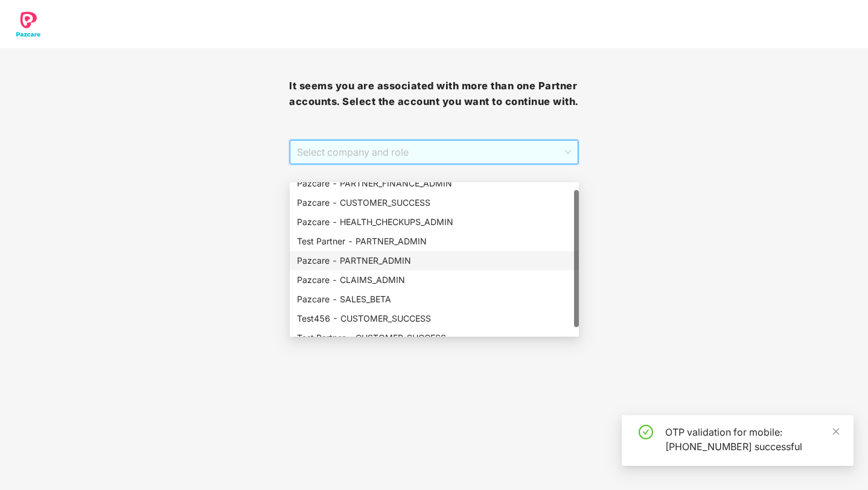  What do you see at coordinates (434, 203) in the screenshot?
I see `div: Pazcare - CUSTOMER_SUCCESS` at bounding box center [434, 203].